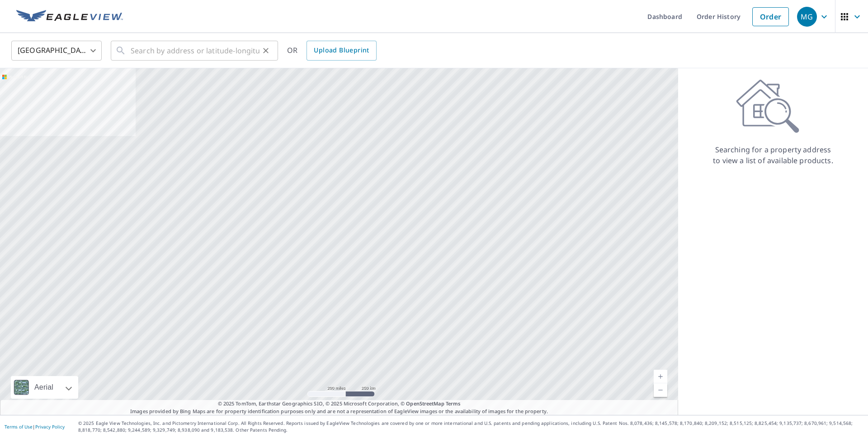 The width and height of the screenshot is (868, 438). I want to click on a: Terms of Use, so click(18, 426).